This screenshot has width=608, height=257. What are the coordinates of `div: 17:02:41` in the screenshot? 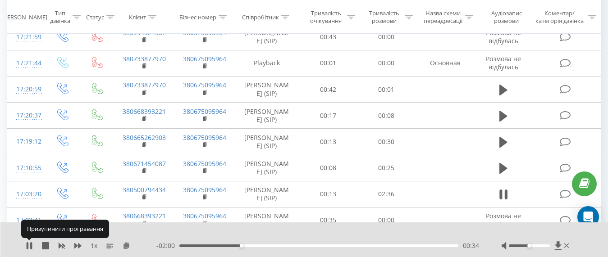 It's located at (26, 220).